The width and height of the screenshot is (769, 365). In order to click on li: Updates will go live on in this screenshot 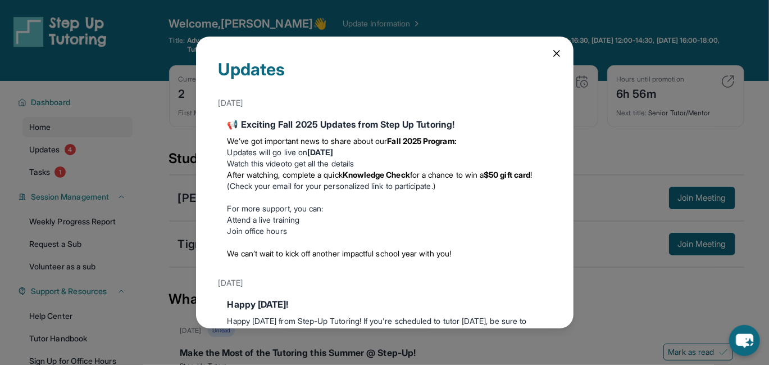, I will do `click(385, 152)`.